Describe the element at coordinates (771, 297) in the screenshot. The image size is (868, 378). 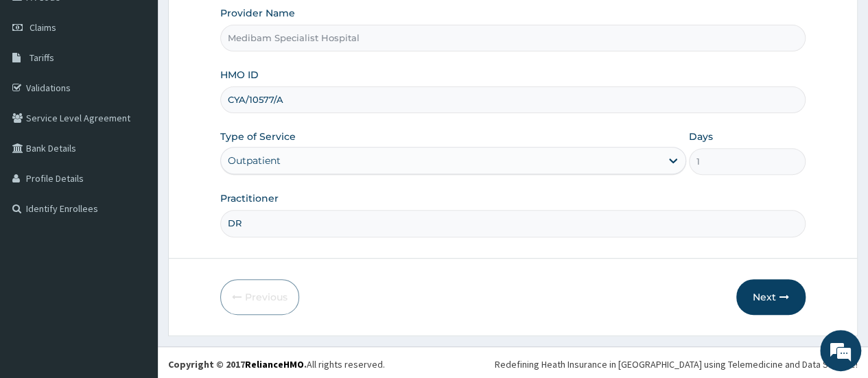
I see `button: Next` at that location.